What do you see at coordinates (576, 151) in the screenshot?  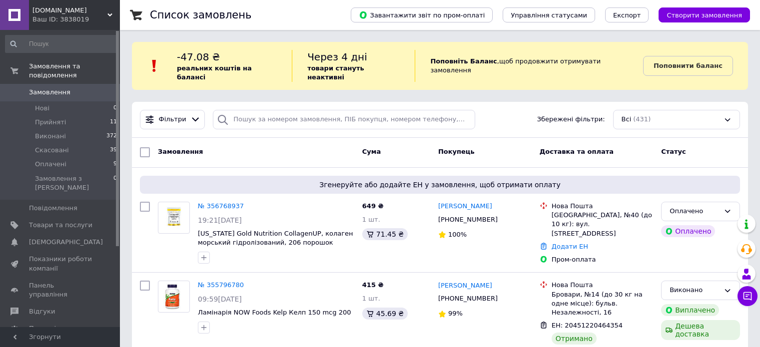 I see `span: Доставка та оплата` at bounding box center [576, 151].